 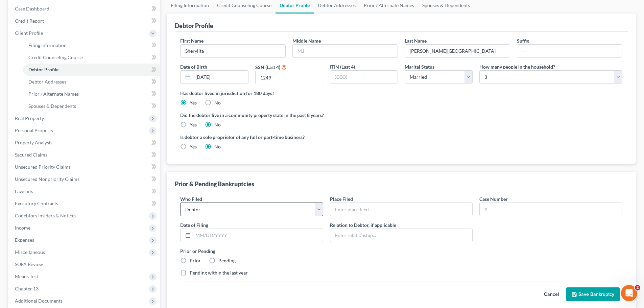 What do you see at coordinates (91, 106) in the screenshot?
I see `a: Spouses & Dependents` at bounding box center [91, 106].